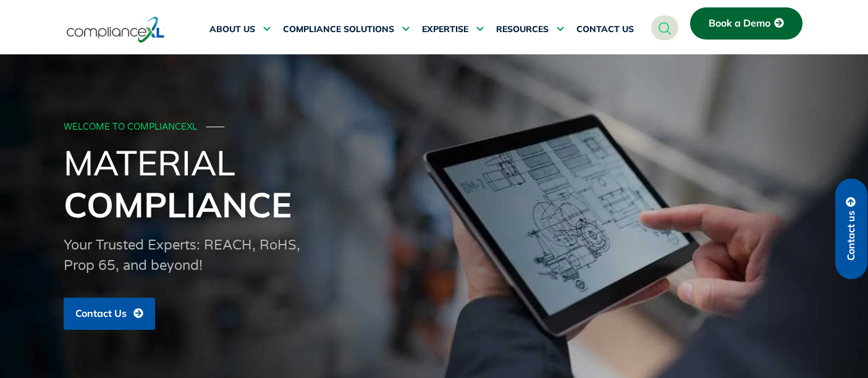 This screenshot has height=378, width=868. Describe the element at coordinates (177, 205) in the screenshot. I see `span: Compliance` at that location.